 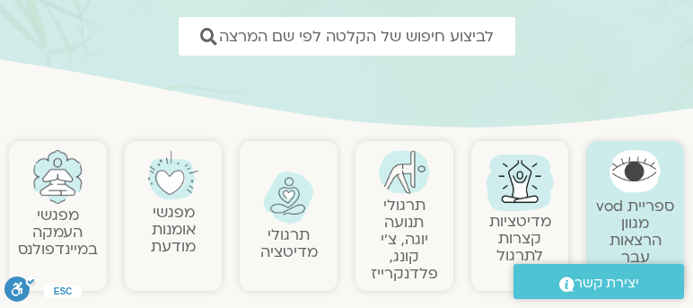 What do you see at coordinates (519, 238) in the screenshot?
I see `a: מדיטציות קצרות לתרגול` at bounding box center [519, 238].